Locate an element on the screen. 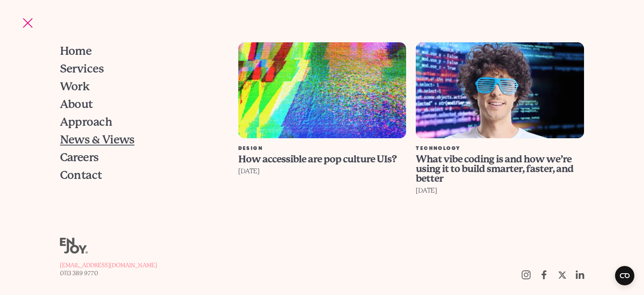 The image size is (644, 295). img: What vibe coding is and how we’re using it to build smarter, faster, and better is located at coordinates (500, 90).